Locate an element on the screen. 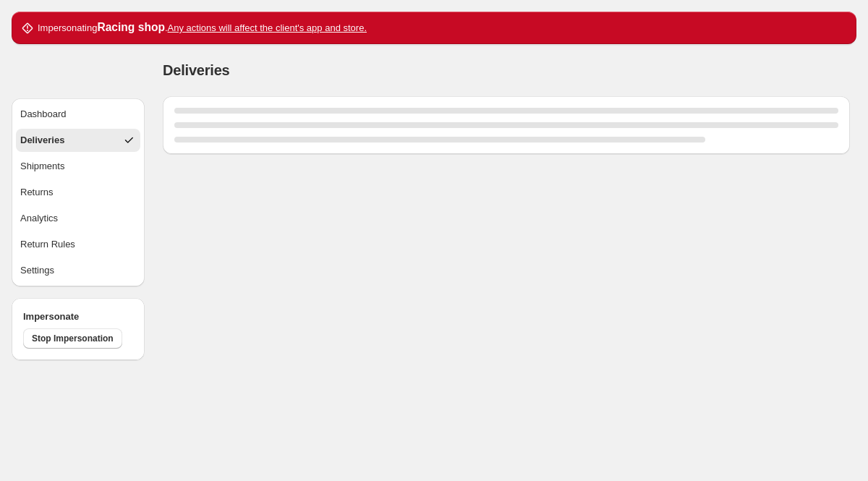 The width and height of the screenshot is (868, 481). strong: Racing shop is located at coordinates (131, 27).